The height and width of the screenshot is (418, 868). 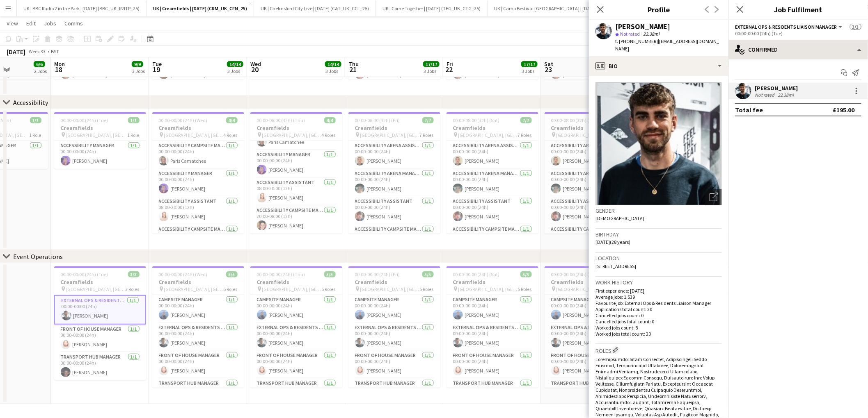 What do you see at coordinates (50, 23) in the screenshot?
I see `a: Jobs` at bounding box center [50, 23].